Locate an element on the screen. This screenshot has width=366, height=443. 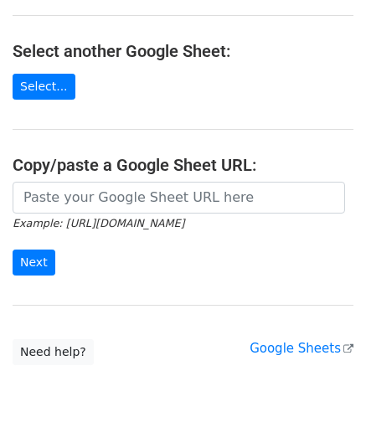
h4: Copy/paste a Google Sheet URL: is located at coordinates (182, 165).